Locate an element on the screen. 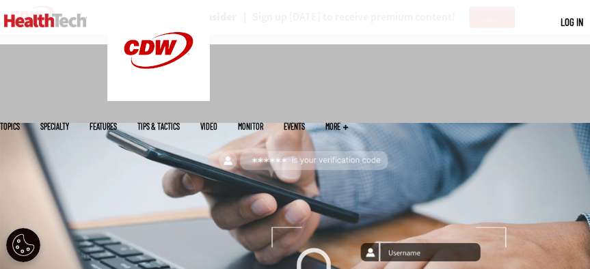 The width and height of the screenshot is (590, 269). div: User menu is located at coordinates (571, 22).